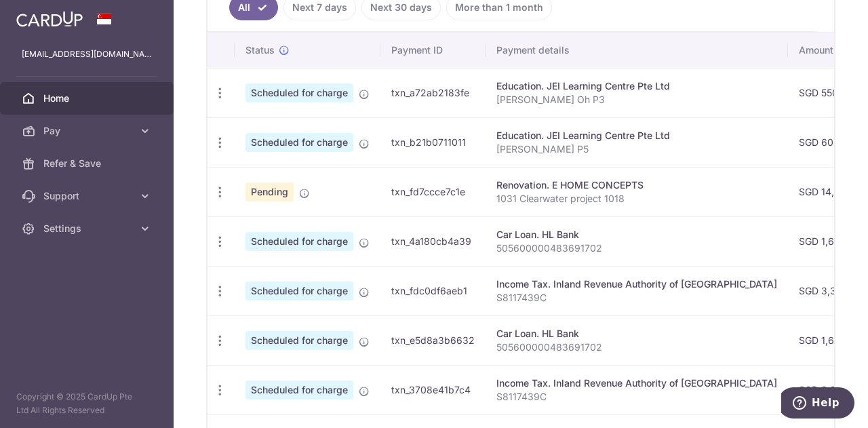 This screenshot has height=428, width=868. Describe the element at coordinates (88, 131) in the screenshot. I see `span: Pay` at that location.